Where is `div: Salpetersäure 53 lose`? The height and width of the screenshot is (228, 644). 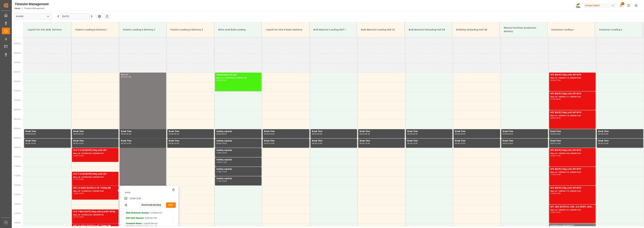 div: Salpetersäure 53 lose is located at coordinates (238, 75).